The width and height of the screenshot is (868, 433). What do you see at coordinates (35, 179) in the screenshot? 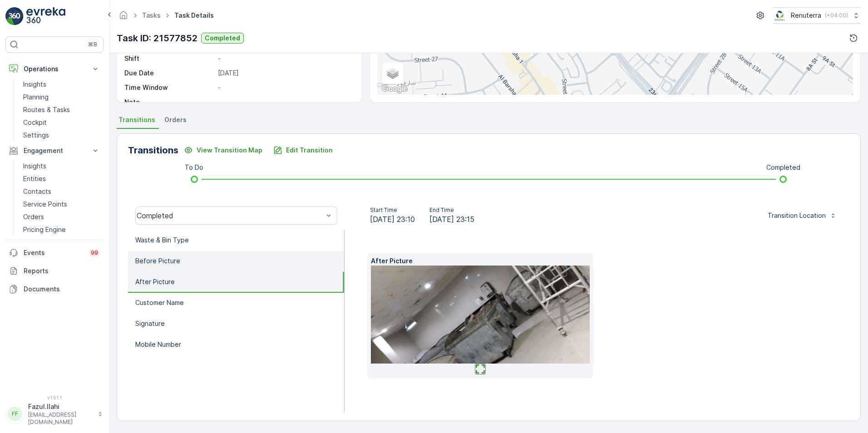
I see `p: Entities` at bounding box center [35, 179].